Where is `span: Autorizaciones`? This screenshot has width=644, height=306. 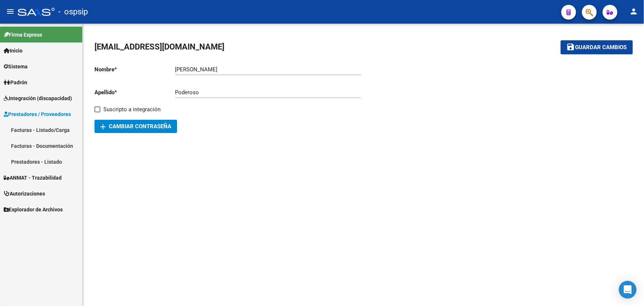 span: Autorizaciones is located at coordinates (24, 193).